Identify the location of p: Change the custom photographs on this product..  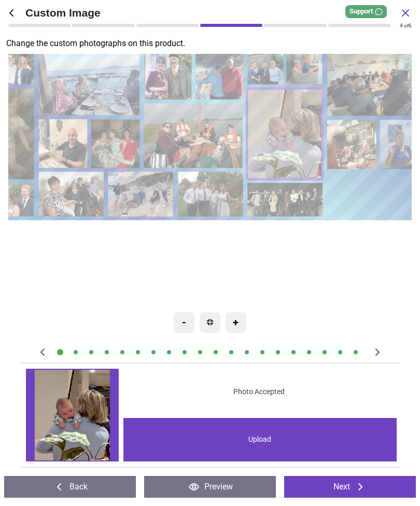
(213, 43).